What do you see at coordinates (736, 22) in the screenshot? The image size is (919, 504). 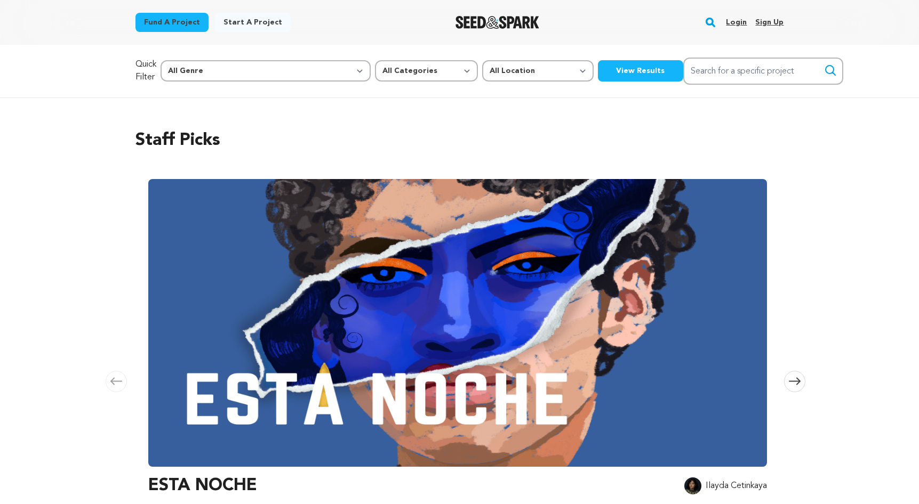 I see `a: Login` at bounding box center [736, 22].